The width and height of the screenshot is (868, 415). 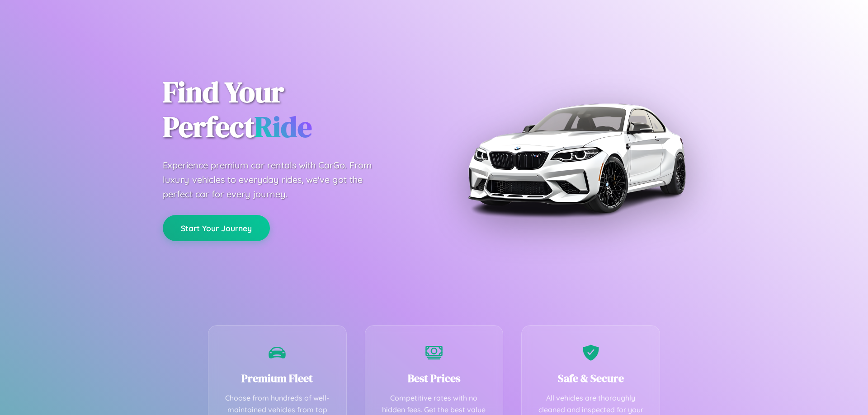 What do you see at coordinates (292, 110) in the screenshot?
I see `h1: Find Your Perfect` at bounding box center [292, 110].